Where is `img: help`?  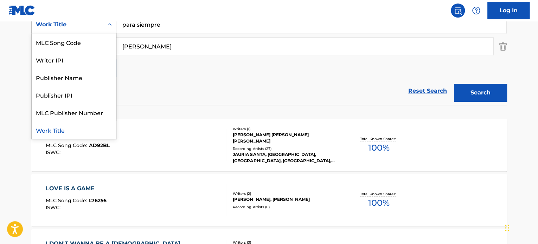
img: help is located at coordinates (476, 11).